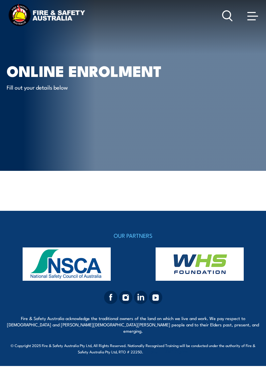 This screenshot has height=371, width=266. Describe the element at coordinates (89, 70) in the screenshot. I see `h1: Online Enrolment` at that location.